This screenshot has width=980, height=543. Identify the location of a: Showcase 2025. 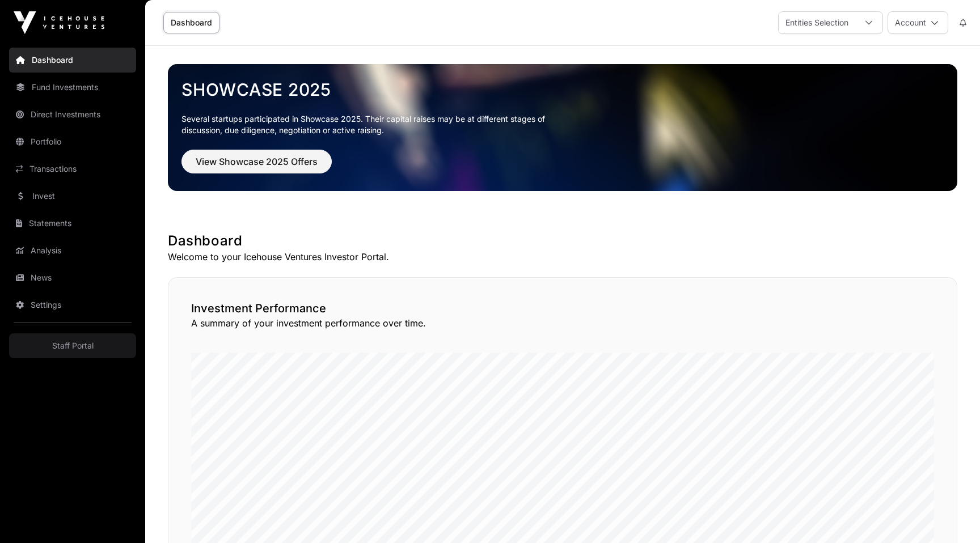
(562, 90).